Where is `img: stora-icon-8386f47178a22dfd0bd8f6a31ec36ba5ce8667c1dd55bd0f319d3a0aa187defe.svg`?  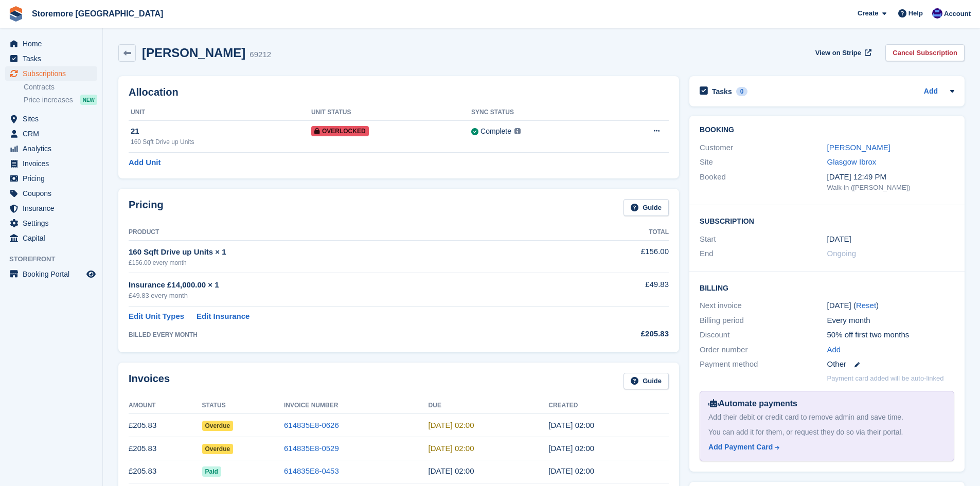 img: stora-icon-8386f47178a22dfd0bd8f6a31ec36ba5ce8667c1dd55bd0f319d3a0aa187defe.svg is located at coordinates (16, 14).